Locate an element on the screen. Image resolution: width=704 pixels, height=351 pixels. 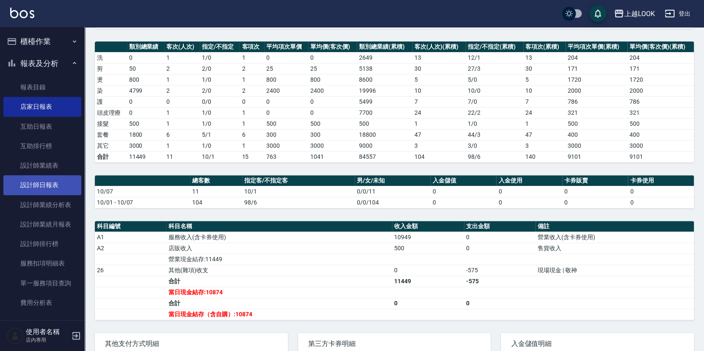
td: 其它 is located at coordinates (111, 146).